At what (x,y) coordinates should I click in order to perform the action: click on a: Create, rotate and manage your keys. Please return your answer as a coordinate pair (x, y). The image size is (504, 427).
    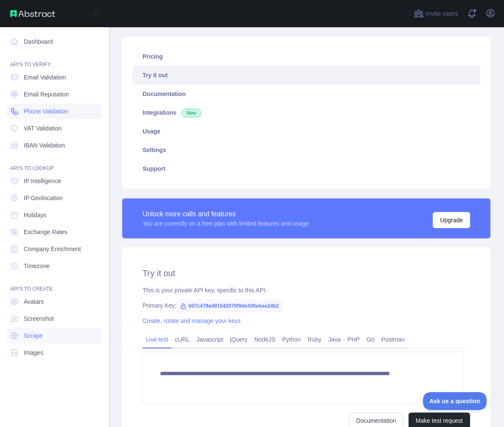
    Looking at the image, I should click on (191, 321).